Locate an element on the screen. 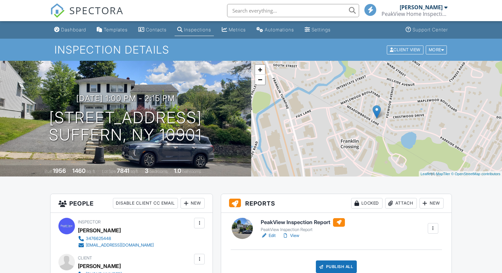 The image size is (502, 273). div: Support Center is located at coordinates (430, 29).